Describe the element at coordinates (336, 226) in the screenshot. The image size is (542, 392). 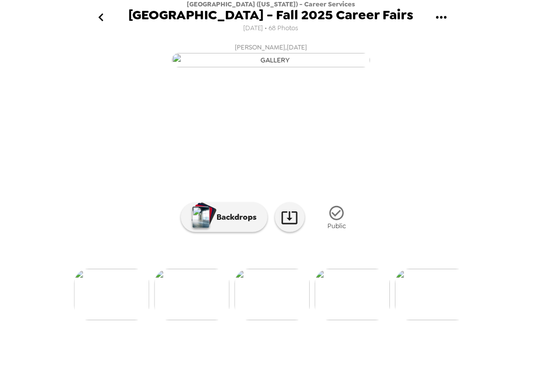
I see `span: Public` at that location.